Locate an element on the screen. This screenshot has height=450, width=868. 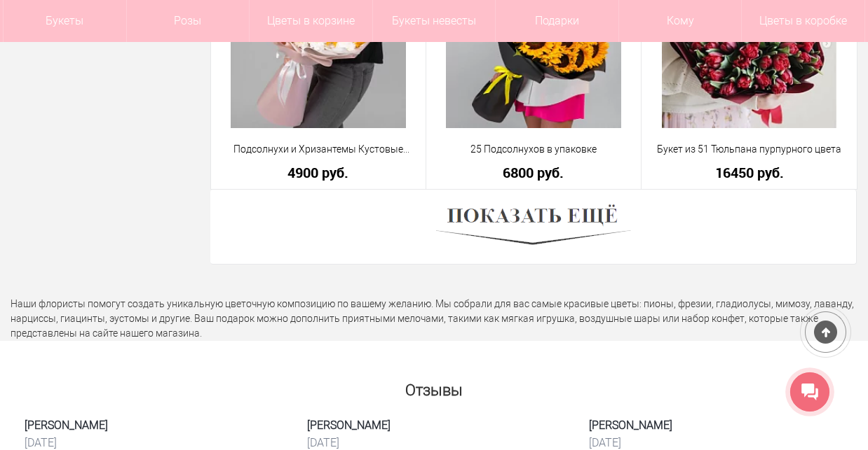
a: Букет из 51 Тюльпана пурпурного цвета is located at coordinates (748, 149).